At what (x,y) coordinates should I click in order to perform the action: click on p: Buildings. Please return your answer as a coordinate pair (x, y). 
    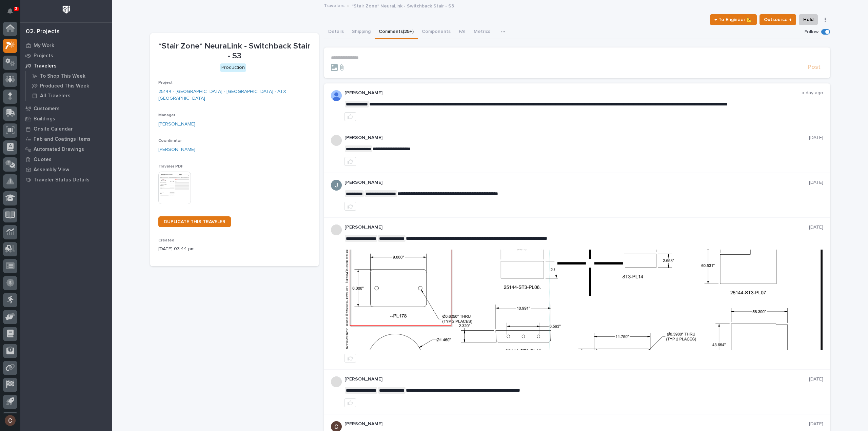
    Looking at the image, I should click on (44, 119).